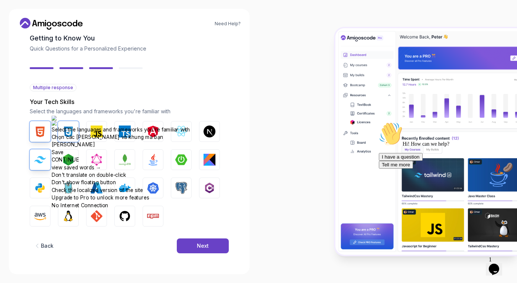 Image resolution: width=517 pixels, height=283 pixels. What do you see at coordinates (25, 38) in the screenshot?
I see `button: I have a question` at bounding box center [25, 38].